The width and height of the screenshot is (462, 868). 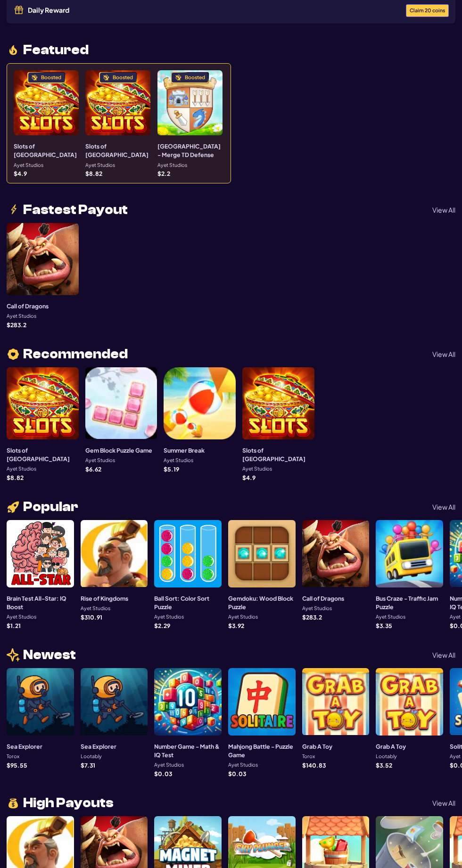 What do you see at coordinates (19, 10) in the screenshot?
I see `img: Gift icon` at bounding box center [19, 10].